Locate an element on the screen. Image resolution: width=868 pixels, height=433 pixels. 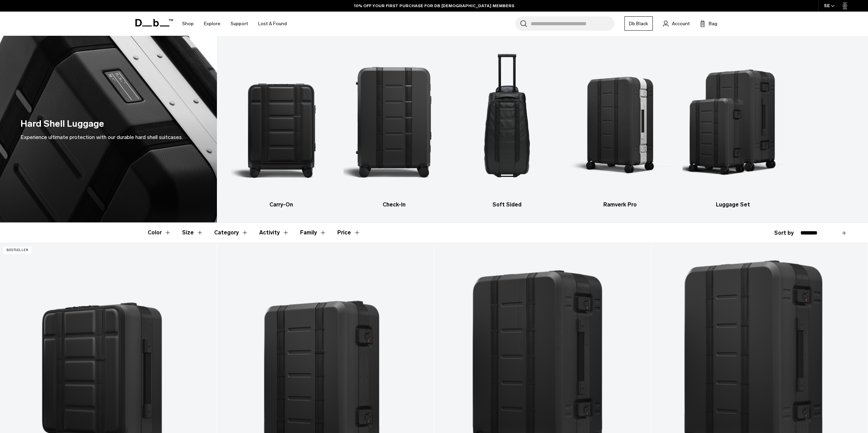
h3: Soft Sided is located at coordinates (507, 205).